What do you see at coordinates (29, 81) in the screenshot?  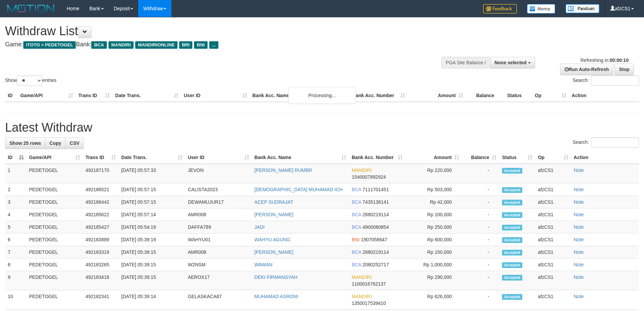 I see `select: Showentries` at bounding box center [29, 81].